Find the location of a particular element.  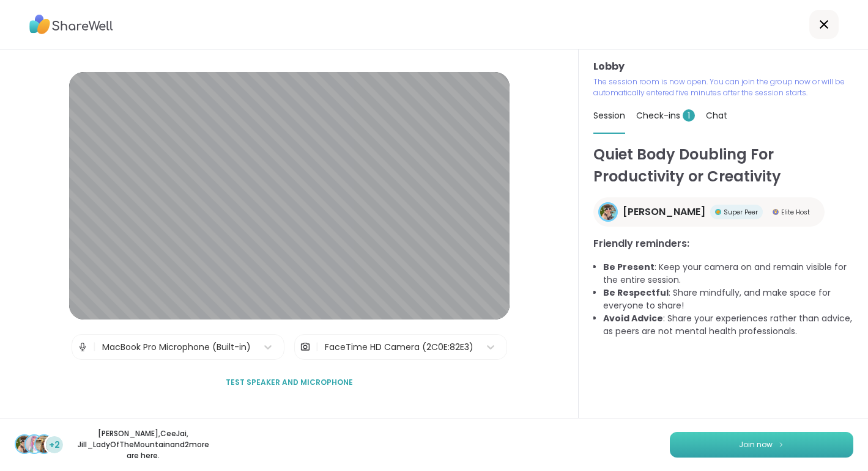

img: Microphone is located at coordinates (83, 347).